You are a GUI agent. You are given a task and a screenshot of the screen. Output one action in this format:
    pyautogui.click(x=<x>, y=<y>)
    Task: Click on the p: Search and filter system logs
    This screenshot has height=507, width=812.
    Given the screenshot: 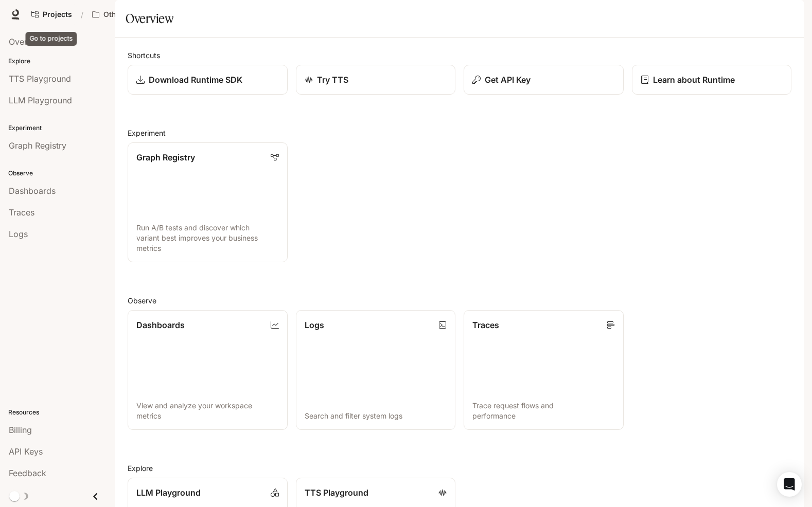 What is the action you would take?
    pyautogui.click(x=376, y=416)
    